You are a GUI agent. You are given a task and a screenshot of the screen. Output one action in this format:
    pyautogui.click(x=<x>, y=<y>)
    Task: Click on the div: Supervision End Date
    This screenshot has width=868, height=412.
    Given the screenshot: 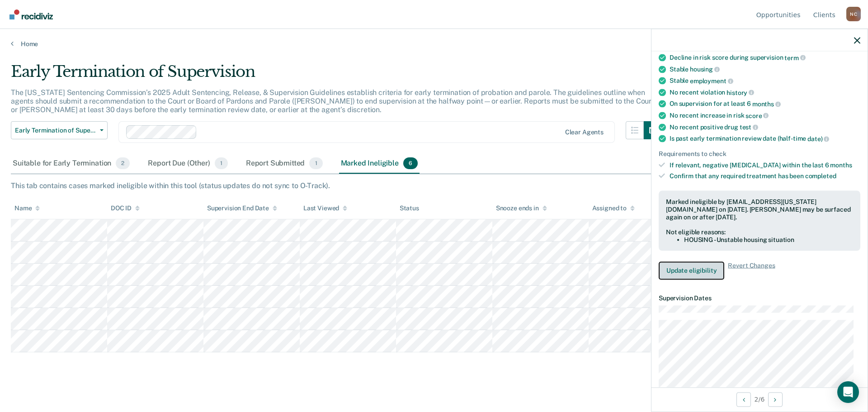 What is the action you would take?
    pyautogui.click(x=242, y=208)
    